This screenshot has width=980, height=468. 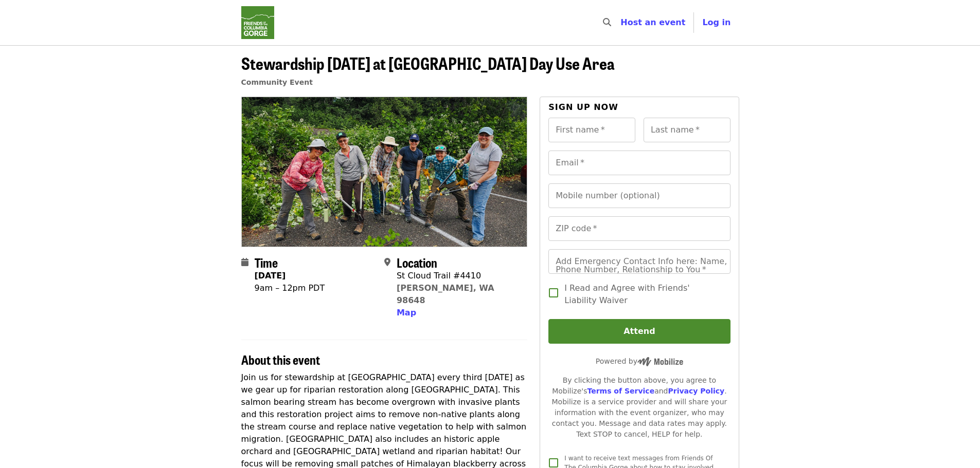 What do you see at coordinates (417, 262) in the screenshot?
I see `span: Location` at bounding box center [417, 262].